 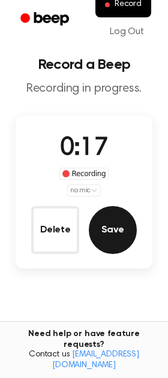 What do you see at coordinates (84, 190) in the screenshot?
I see `button: no mic` at bounding box center [84, 190].